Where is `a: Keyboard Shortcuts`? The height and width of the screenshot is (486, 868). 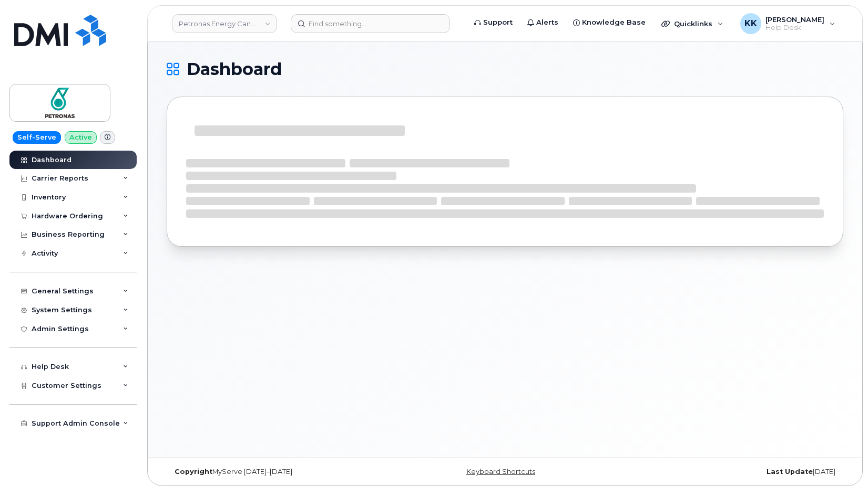
a: Keyboard Shortcuts is located at coordinates (501, 472).